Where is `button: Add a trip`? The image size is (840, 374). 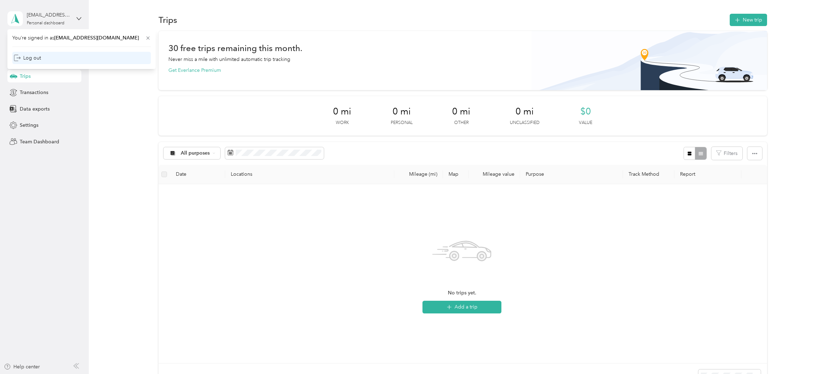
button: Add a trip is located at coordinates (462, 307).